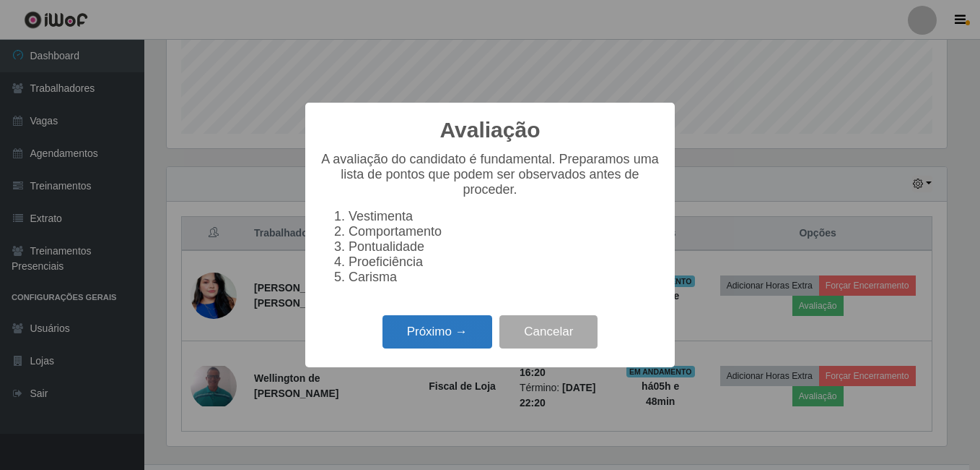 The height and width of the screenshot is (470, 980). Describe the element at coordinates (438, 332) in the screenshot. I see `button: Próximo →` at that location.